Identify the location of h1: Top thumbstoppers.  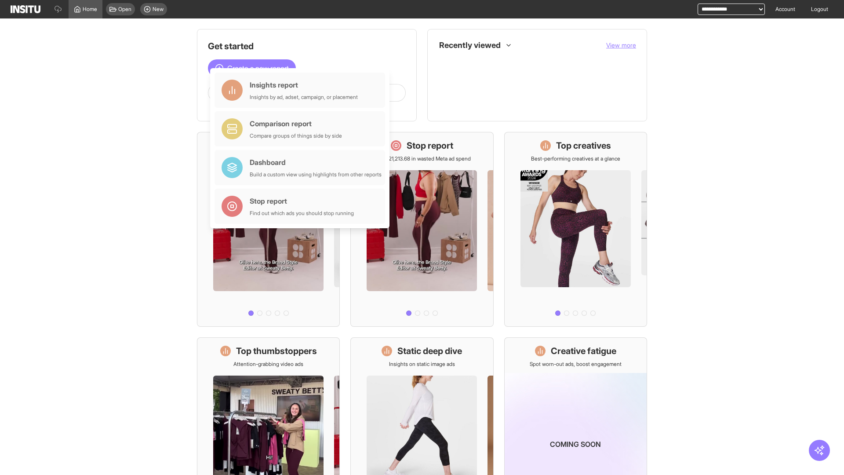
(277, 351).